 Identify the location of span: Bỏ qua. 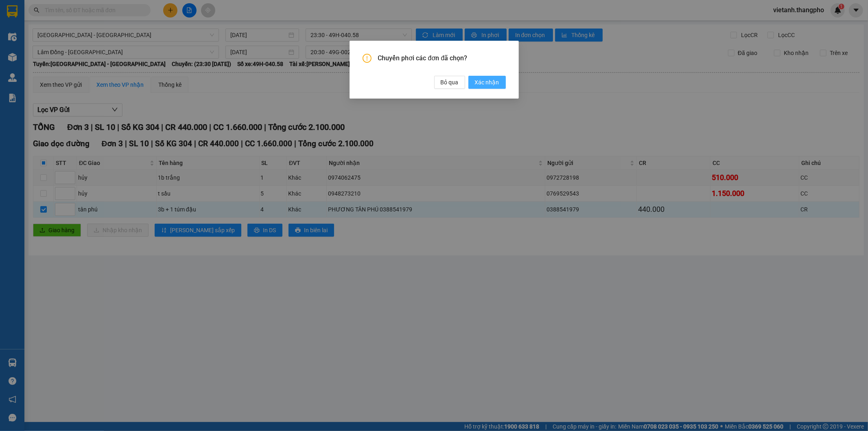
(450, 82).